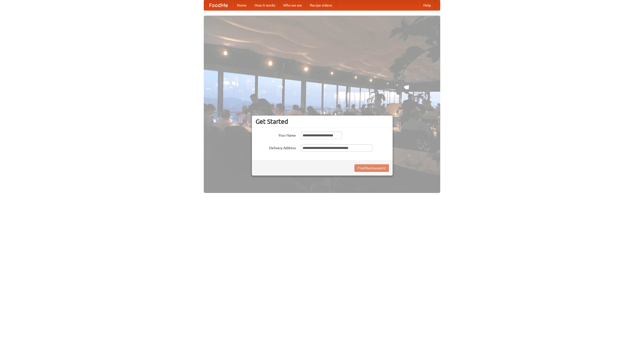 This screenshot has height=356, width=644. What do you see at coordinates (372, 168) in the screenshot?
I see `button: Find Restaurants!` at bounding box center [372, 168].